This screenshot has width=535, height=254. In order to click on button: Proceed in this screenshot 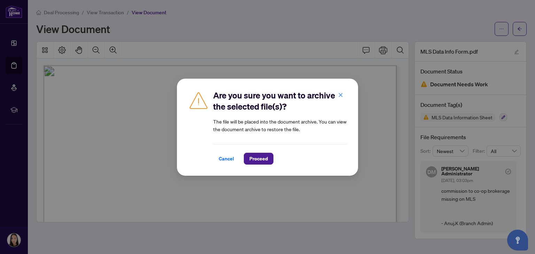, I will do `click(259, 159)`.